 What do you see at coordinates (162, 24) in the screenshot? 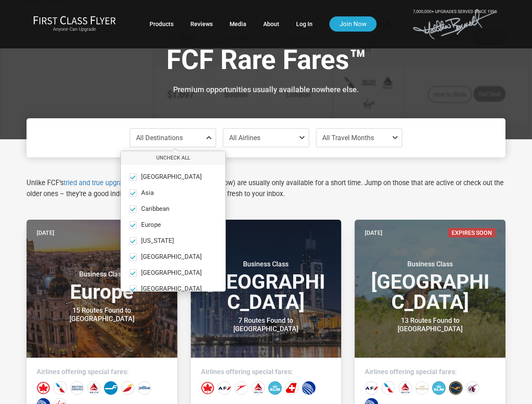
I see `a: Products` at bounding box center [162, 24].